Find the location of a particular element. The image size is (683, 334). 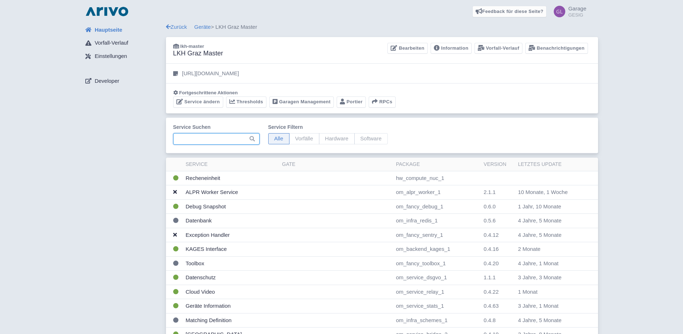

td: om_alpr_worker_1 is located at coordinates (437, 193).